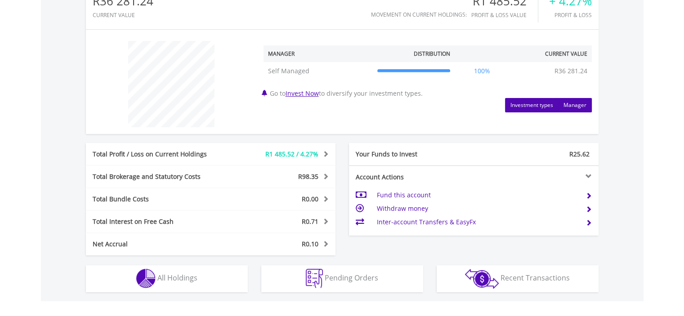  What do you see at coordinates (570, 15) in the screenshot?
I see `div: Profit & Loss` at bounding box center [570, 15].